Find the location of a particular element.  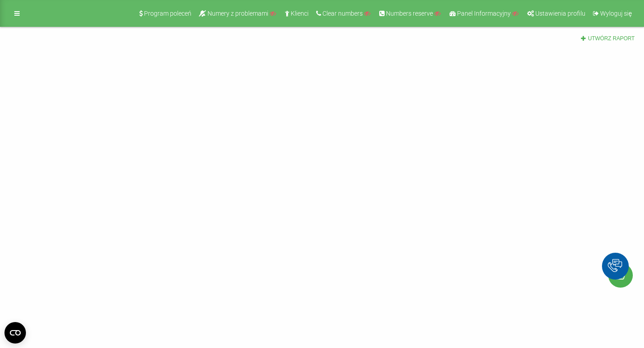

span: Panel Informacyjny is located at coordinates (484, 13).